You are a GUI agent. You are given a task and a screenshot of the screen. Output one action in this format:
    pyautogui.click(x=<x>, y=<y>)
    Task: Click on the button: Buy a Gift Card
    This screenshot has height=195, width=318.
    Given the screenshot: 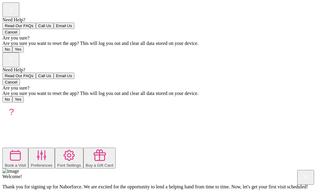 What is the action you would take?
    pyautogui.click(x=99, y=158)
    